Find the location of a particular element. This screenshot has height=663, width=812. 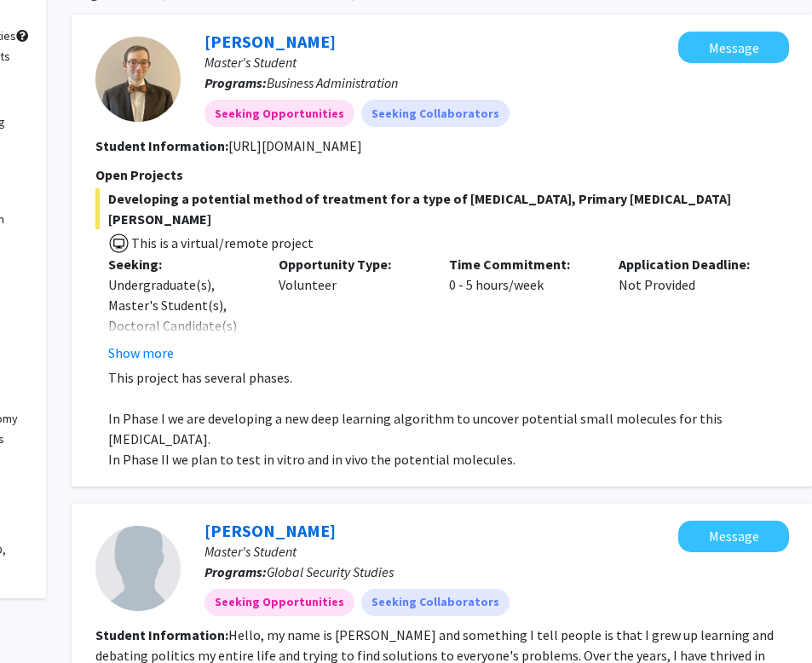

div: Volunteer is located at coordinates (351, 308).